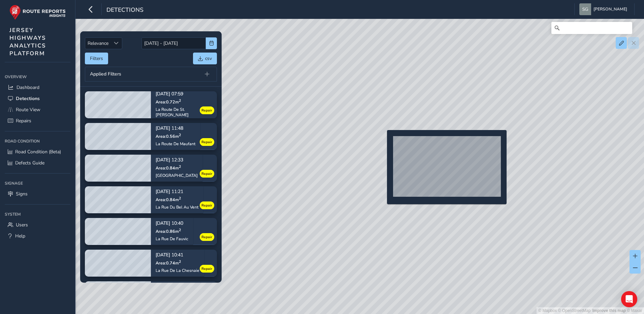  What do you see at coordinates (37, 224) in the screenshot?
I see `a: Users` at bounding box center [37, 224].